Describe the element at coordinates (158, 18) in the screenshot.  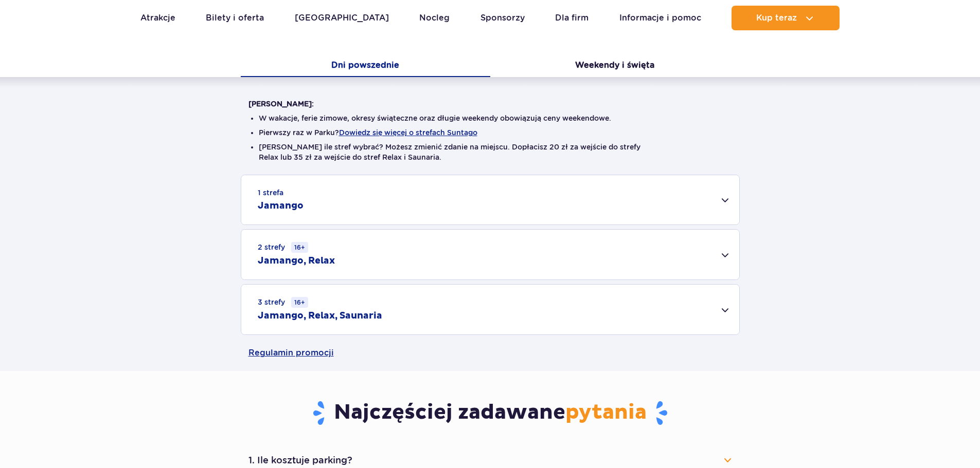
I see `a: Atrakcje` at that location.